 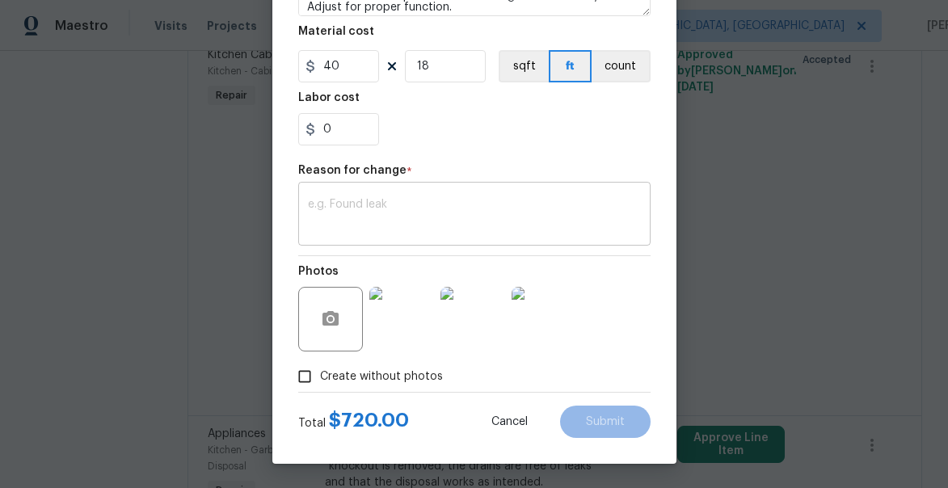 What do you see at coordinates (606, 422) in the screenshot?
I see `span: Submit` at bounding box center [606, 422].